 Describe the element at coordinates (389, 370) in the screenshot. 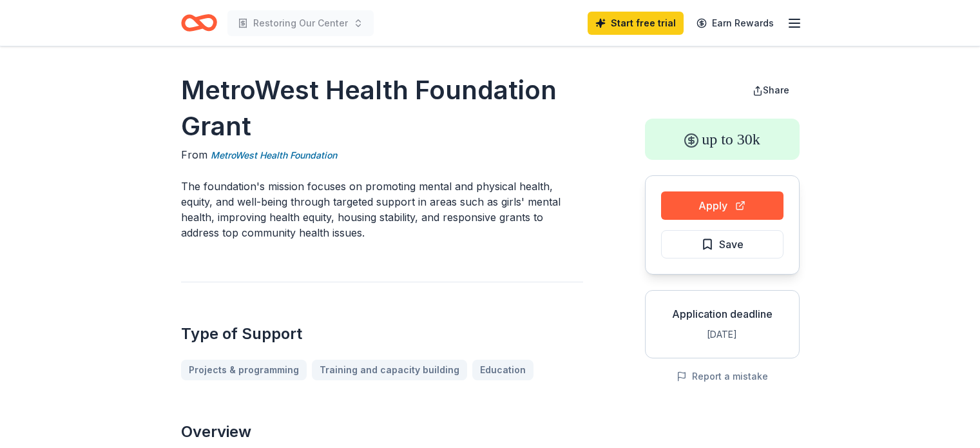

I see `a: Training and capacity building` at that location.